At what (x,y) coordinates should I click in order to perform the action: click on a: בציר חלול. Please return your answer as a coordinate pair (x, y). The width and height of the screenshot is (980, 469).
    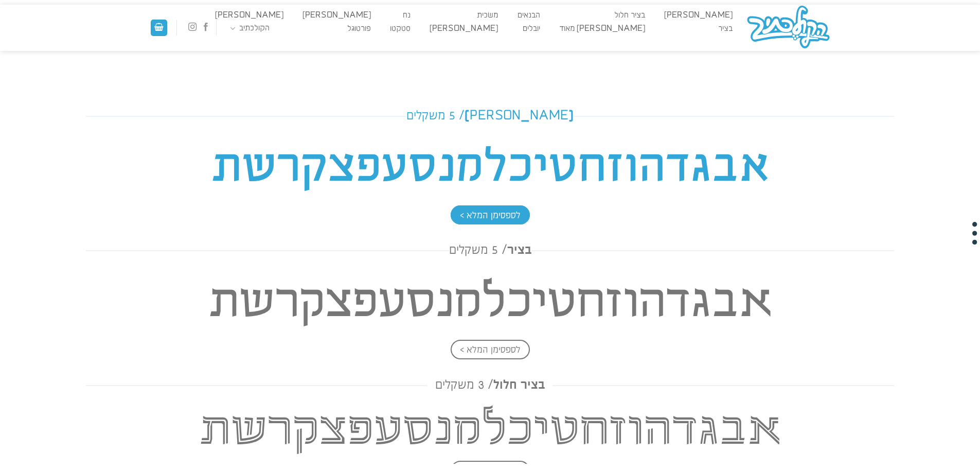
    Looking at the image, I should click on (629, 15).